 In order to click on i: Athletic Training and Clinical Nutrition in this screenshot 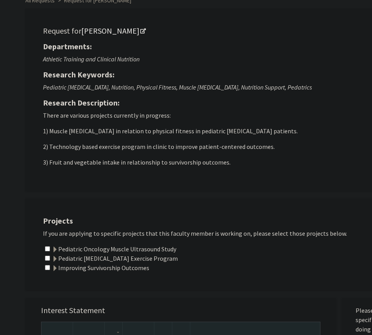, I will do `click(91, 59)`.